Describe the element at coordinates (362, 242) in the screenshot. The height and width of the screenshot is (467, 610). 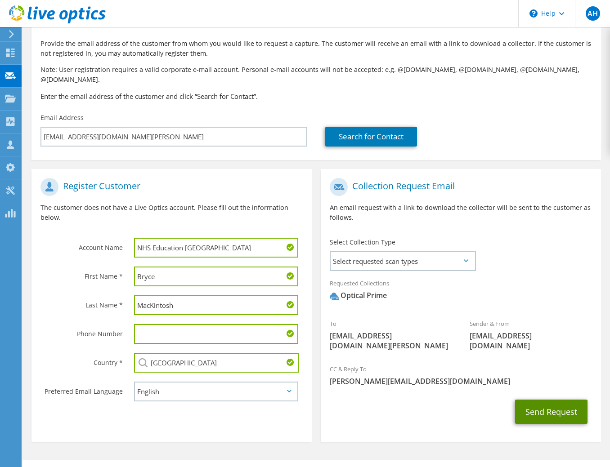
I see `label: Select Collection Type` at that location.